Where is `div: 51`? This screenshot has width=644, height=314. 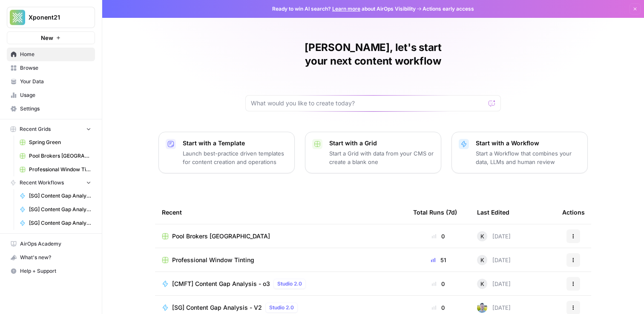 div: 51 is located at coordinates (438, 260).